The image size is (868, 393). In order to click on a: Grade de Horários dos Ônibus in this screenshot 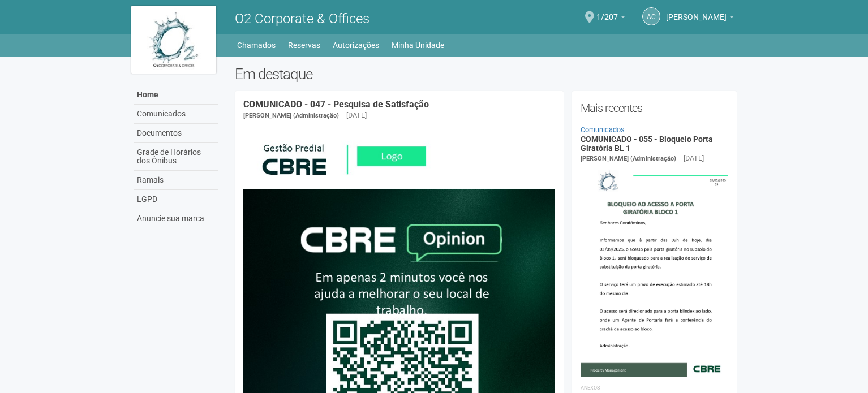, I will do `click(176, 157)`.